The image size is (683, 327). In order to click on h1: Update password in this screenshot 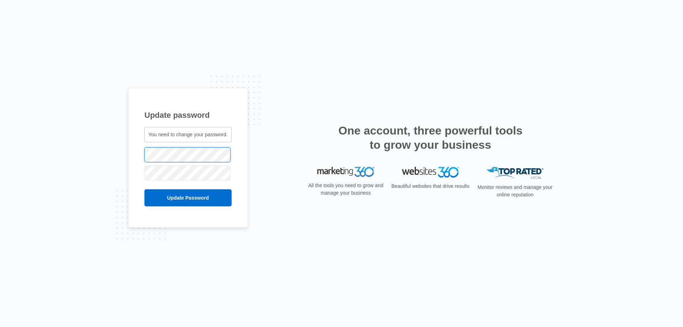, I will do `click(188, 115)`.